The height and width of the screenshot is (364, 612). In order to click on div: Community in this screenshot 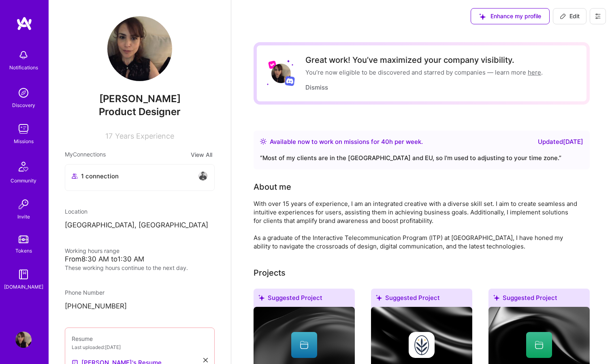, I will do `click(24, 180)`.